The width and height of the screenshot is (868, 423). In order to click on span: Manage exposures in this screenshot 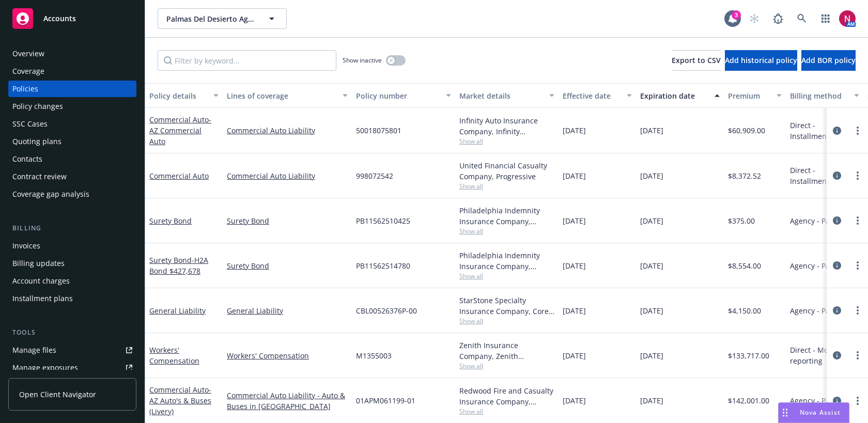, I will do `click(72, 368)`.